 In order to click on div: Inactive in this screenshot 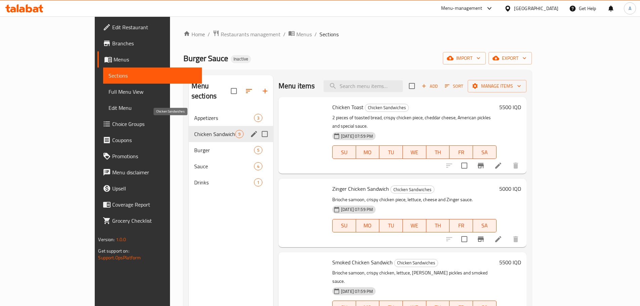, I will do `click(241, 59)`.